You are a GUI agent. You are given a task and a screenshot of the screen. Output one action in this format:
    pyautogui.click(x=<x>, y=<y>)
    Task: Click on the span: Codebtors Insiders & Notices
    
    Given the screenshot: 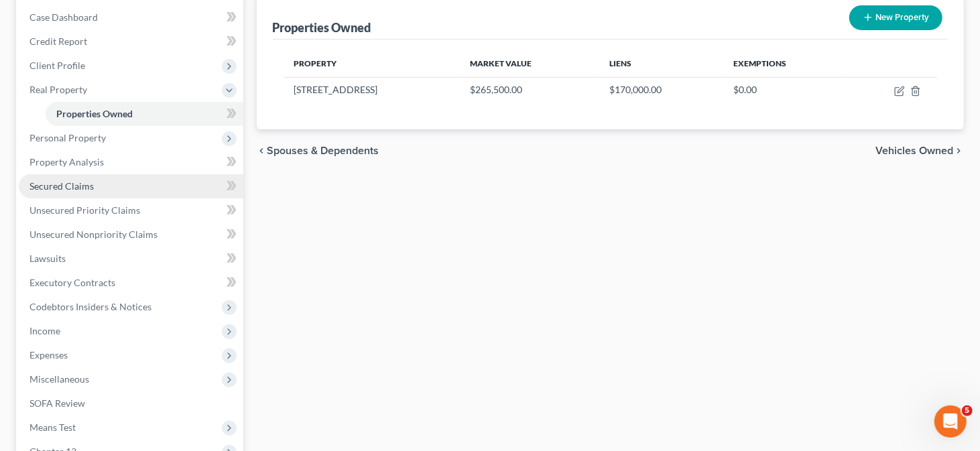 What is the action you would take?
    pyautogui.click(x=90, y=306)
    